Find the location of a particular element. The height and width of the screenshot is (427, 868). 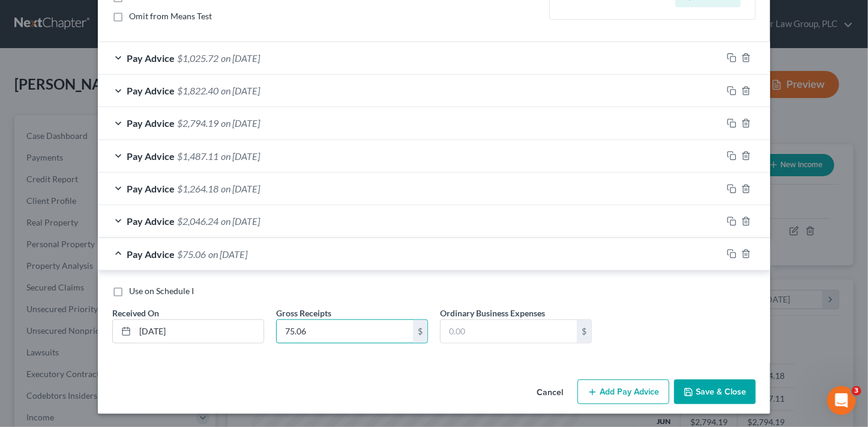

button: Add Pay Advice is located at coordinates (623, 392).